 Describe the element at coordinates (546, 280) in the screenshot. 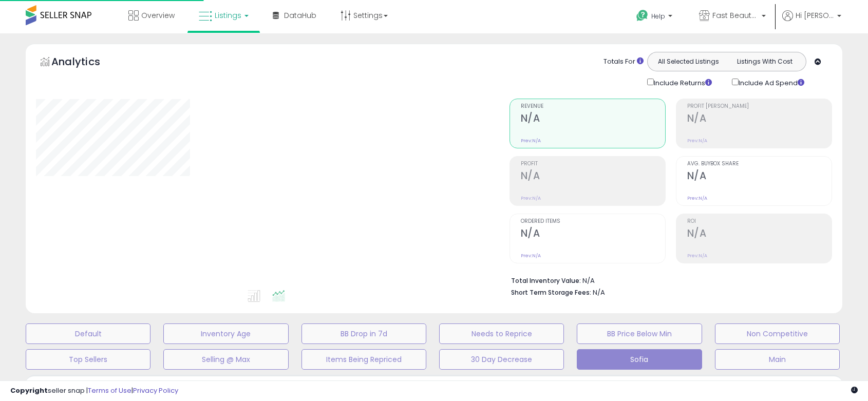

I see `b: Total Inventory Value:` at that location.